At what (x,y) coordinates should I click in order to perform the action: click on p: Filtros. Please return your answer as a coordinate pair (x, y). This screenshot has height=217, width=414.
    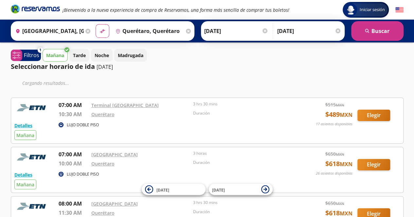
    Looking at the image, I should click on (31, 55).